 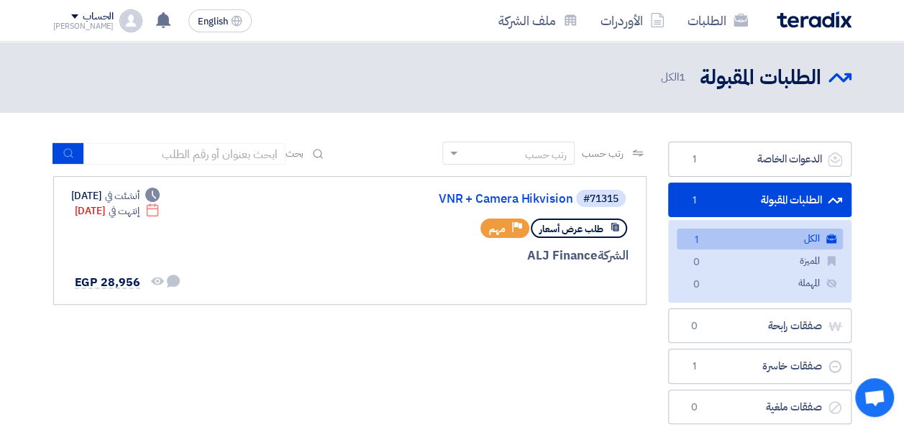 I want to click on a: الأوردرات, so click(x=632, y=20).